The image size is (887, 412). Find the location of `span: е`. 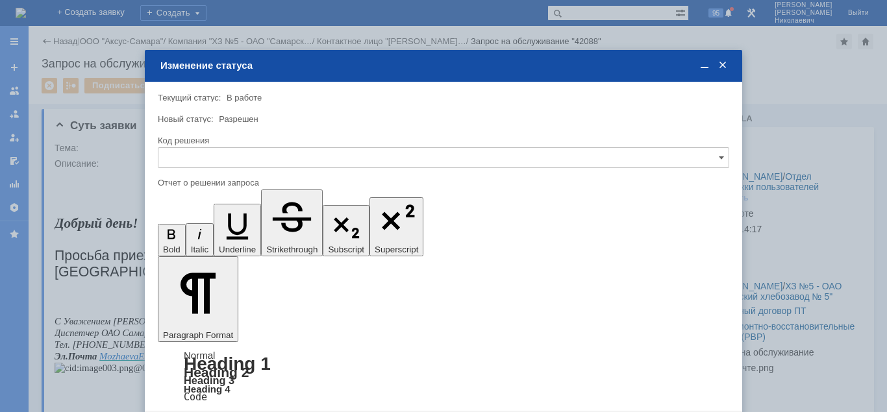

span: е is located at coordinates (148, 103).